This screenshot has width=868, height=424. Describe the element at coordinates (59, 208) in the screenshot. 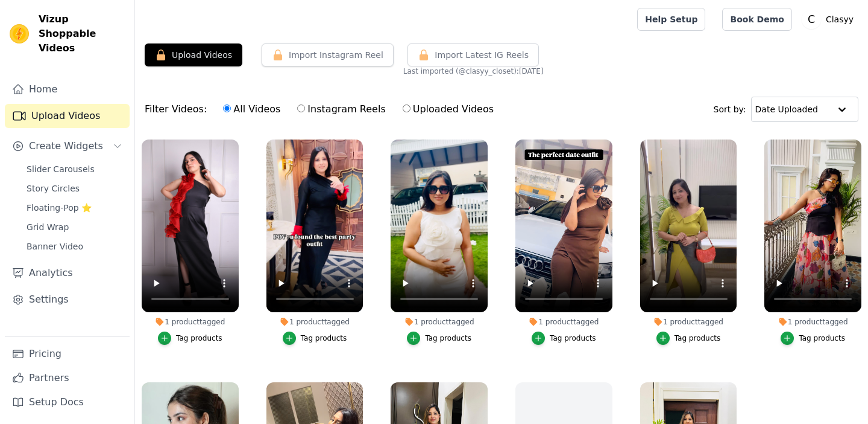

I see `span: Floating-Pop ⭐` at that location.